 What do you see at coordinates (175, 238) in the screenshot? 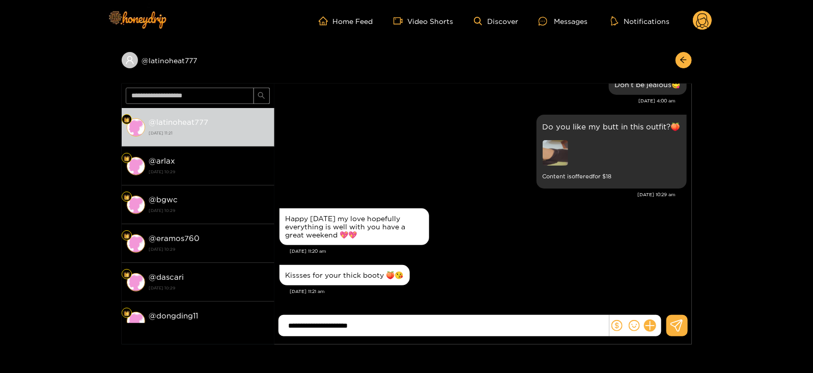
I see `strong: @ eramos760` at bounding box center [175, 238].